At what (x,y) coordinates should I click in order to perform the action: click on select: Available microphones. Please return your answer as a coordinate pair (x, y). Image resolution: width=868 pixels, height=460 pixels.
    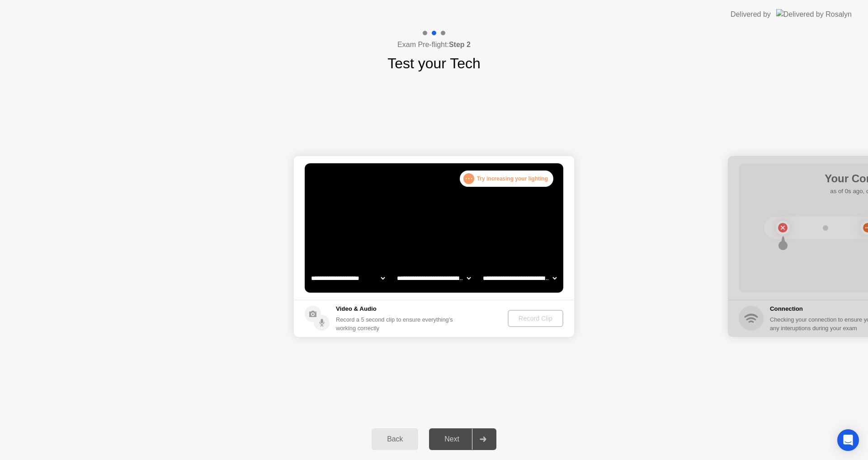
    Looking at the image, I should click on (519, 278).